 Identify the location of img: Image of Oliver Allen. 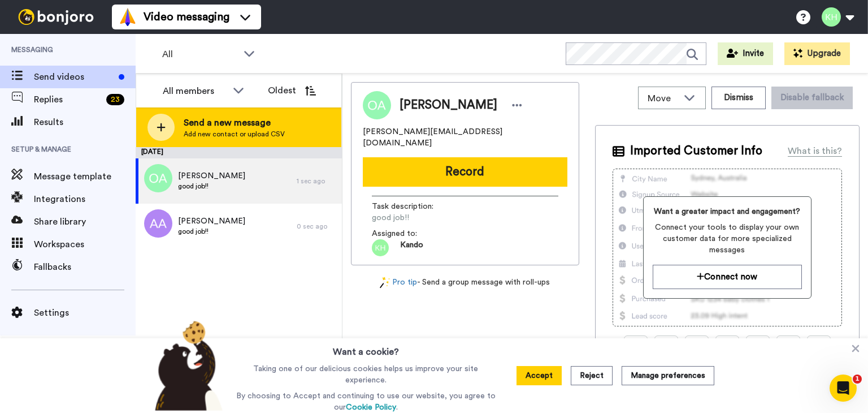
(377, 105).